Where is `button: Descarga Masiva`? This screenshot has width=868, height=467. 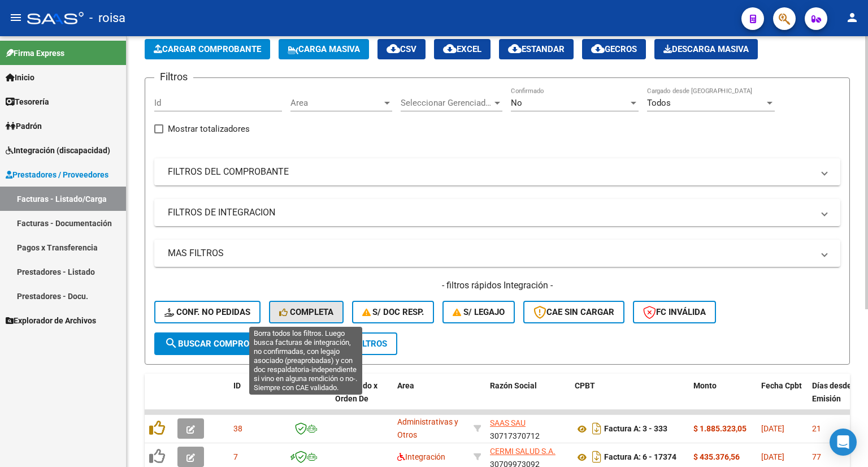 button: Descarga Masiva is located at coordinates (706, 49).